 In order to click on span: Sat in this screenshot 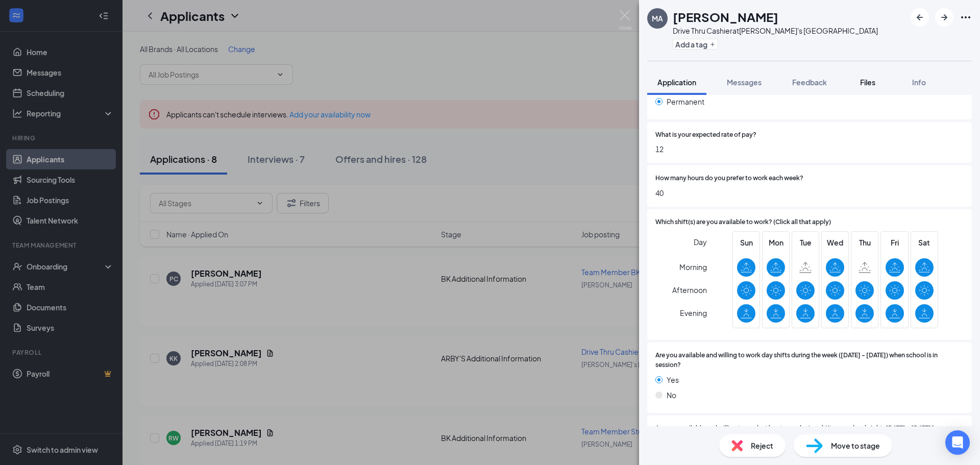, I will do `click(925, 243)`.